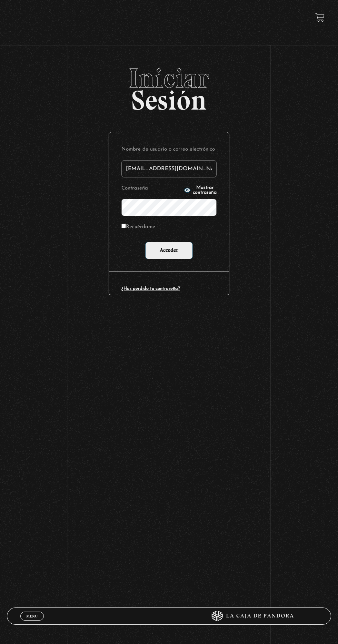 This screenshot has width=338, height=644. I want to click on span: Mostrar contraseña, so click(204, 190).